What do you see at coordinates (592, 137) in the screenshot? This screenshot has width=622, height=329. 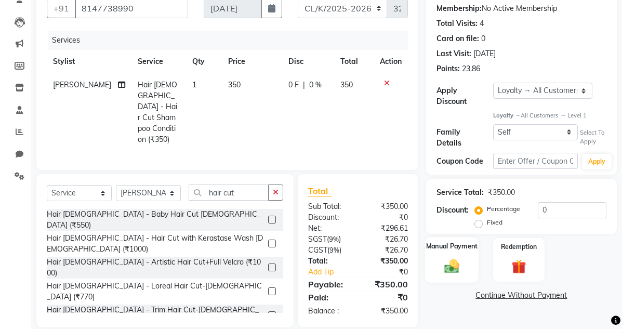 I see `div: Select To Apply` at bounding box center [592, 137].